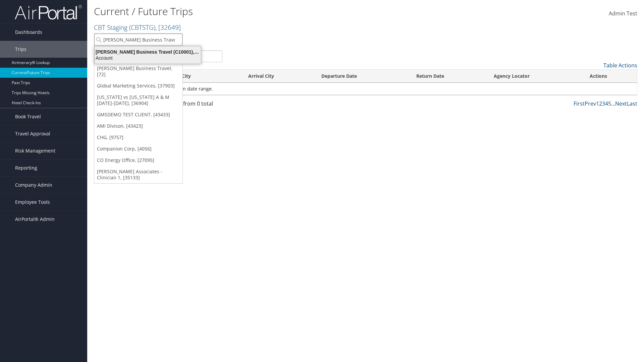 This screenshot has width=644, height=362. I want to click on span: Risk Management, so click(35, 151).